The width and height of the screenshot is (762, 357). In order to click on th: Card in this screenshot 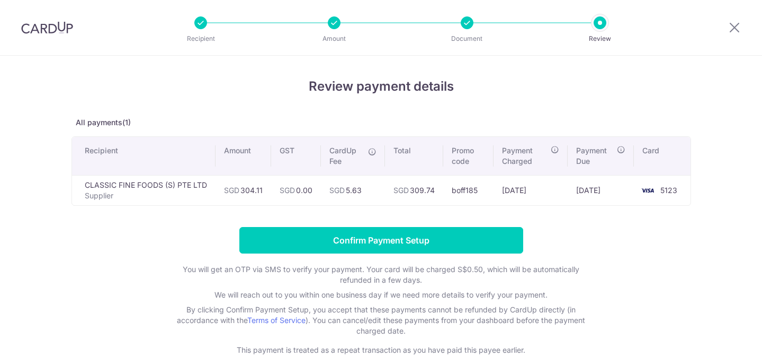, I will do `click(662, 156)`.